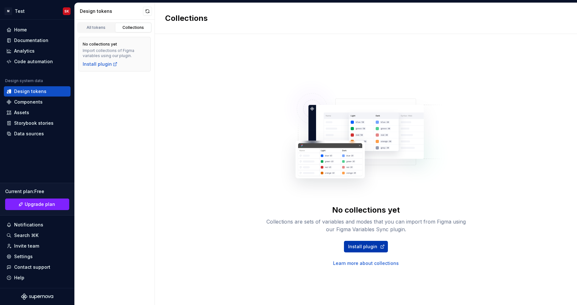 The height and width of the screenshot is (305, 577). What do you see at coordinates (37, 91) in the screenshot?
I see `a: Design tokens` at bounding box center [37, 91].